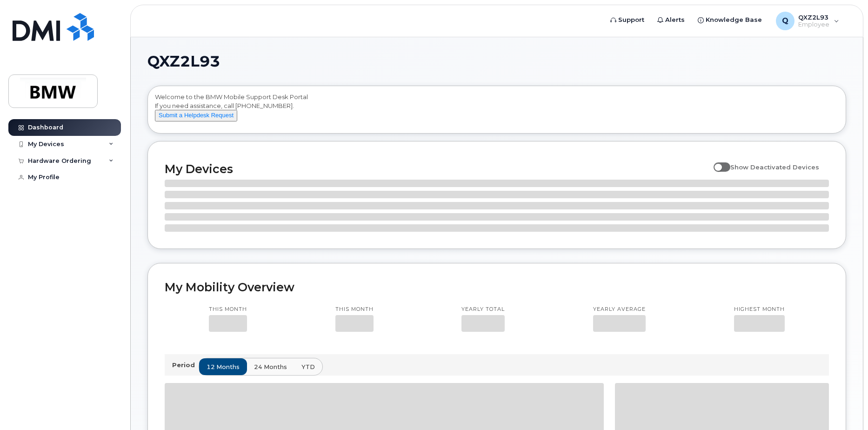 This screenshot has width=868, height=430. I want to click on input: Show Deactivated Devices, so click(718, 162).